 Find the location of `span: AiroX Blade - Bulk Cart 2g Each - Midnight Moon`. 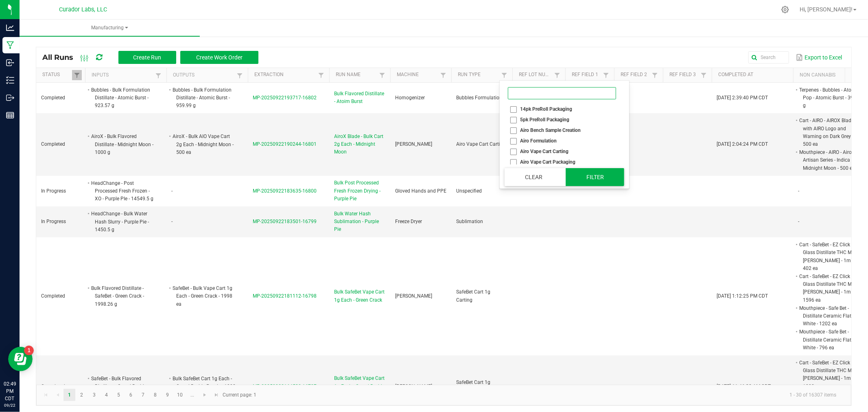

span: AiroX Blade - Bulk Cart 2g Each - Midnight Moon is located at coordinates (360, 145).